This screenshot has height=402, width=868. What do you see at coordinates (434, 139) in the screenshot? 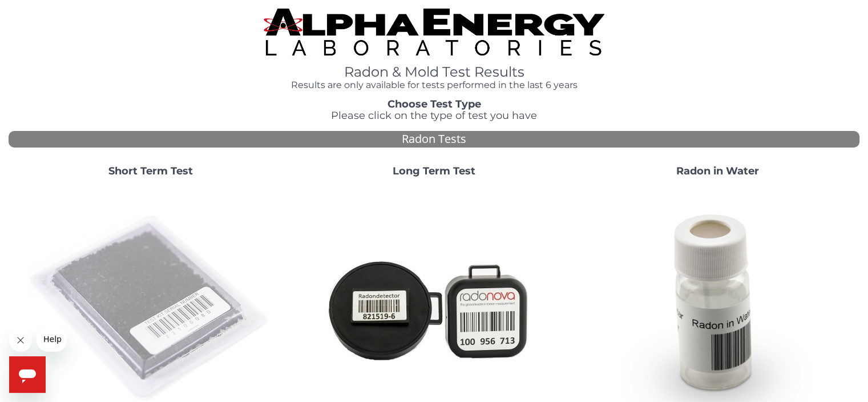
I see `div: Radon Tests` at bounding box center [434, 139].